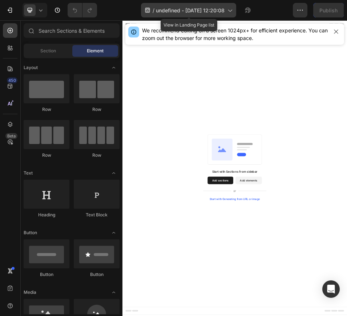  Describe the element at coordinates (331, 289) in the screenshot. I see `div: Open Intercom Messenger` at that location.